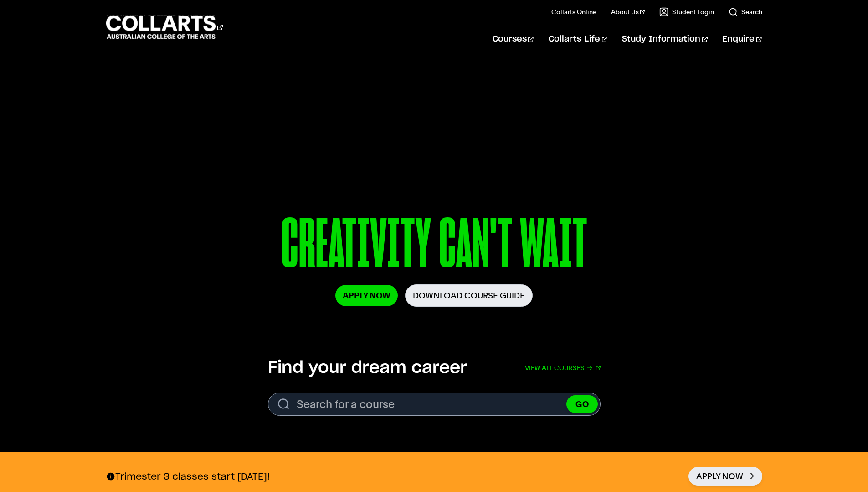  I want to click on form: Search, so click(434, 403).